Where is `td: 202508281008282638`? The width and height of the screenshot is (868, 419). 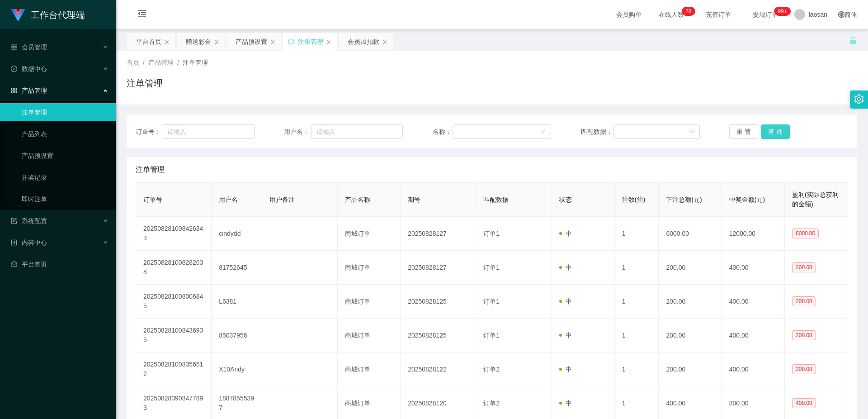
td: 202508281008282638 is located at coordinates (173, 267).